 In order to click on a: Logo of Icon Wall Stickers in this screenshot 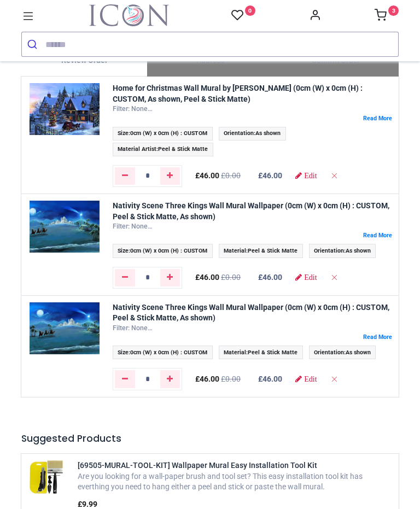, I will do `click(129, 16)`.